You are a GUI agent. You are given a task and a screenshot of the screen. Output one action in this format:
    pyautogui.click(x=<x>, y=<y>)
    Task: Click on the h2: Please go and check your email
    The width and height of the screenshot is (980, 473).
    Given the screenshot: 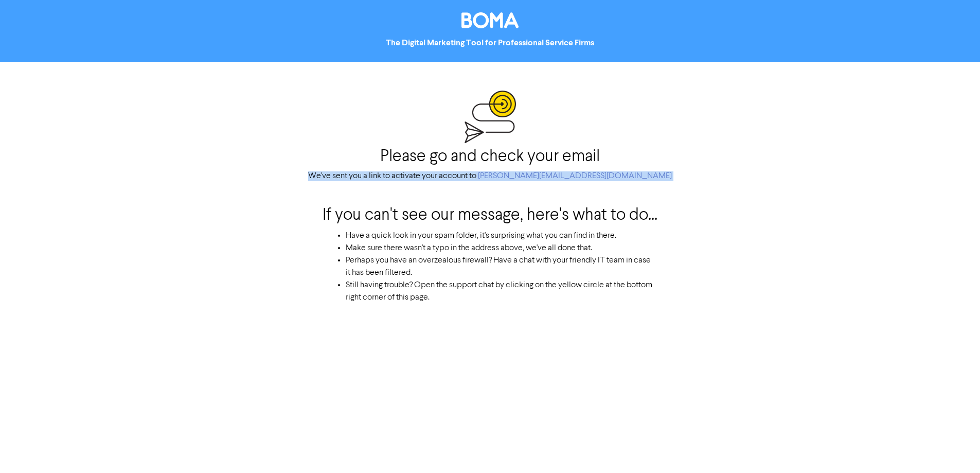 What is the action you would take?
    pyautogui.click(x=490, y=157)
    